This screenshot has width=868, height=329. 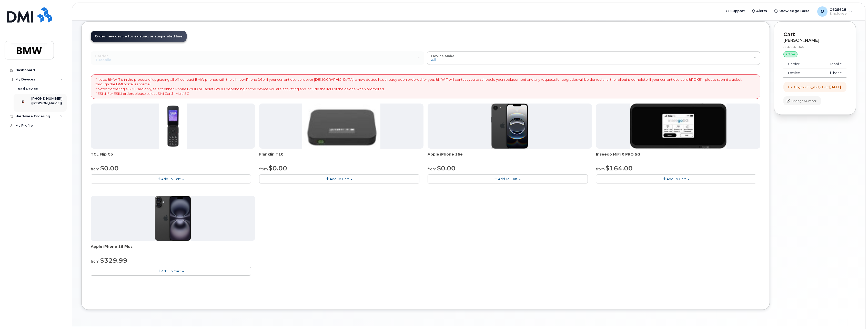 What do you see at coordinates (792, 11) in the screenshot?
I see `a: Knowledge Base` at bounding box center [792, 11].